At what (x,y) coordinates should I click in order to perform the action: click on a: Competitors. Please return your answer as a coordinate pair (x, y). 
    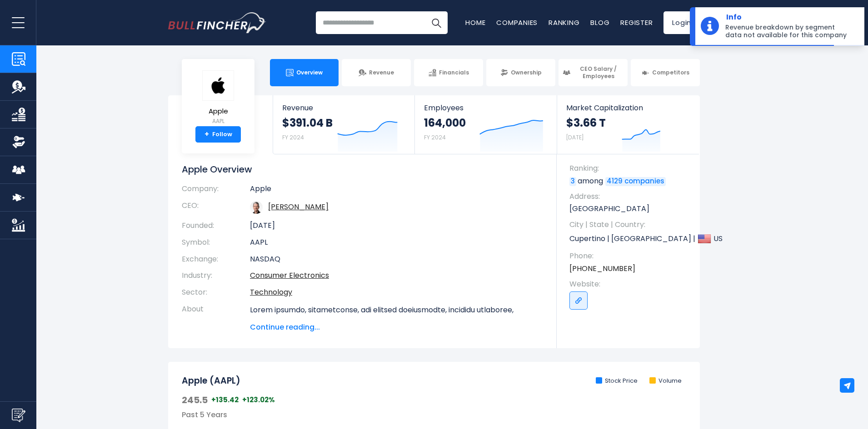
    Looking at the image, I should click on (666, 73).